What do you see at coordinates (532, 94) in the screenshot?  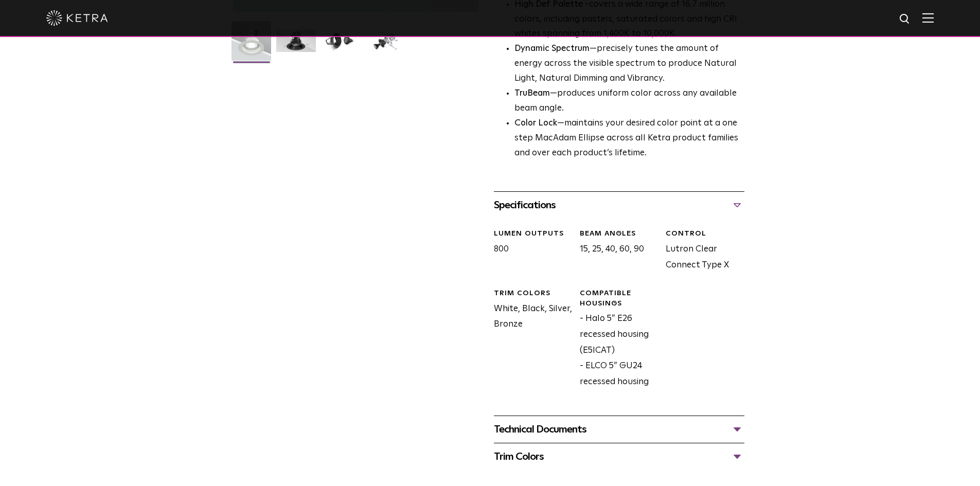 I see `strong: TruBeam` at bounding box center [532, 94].